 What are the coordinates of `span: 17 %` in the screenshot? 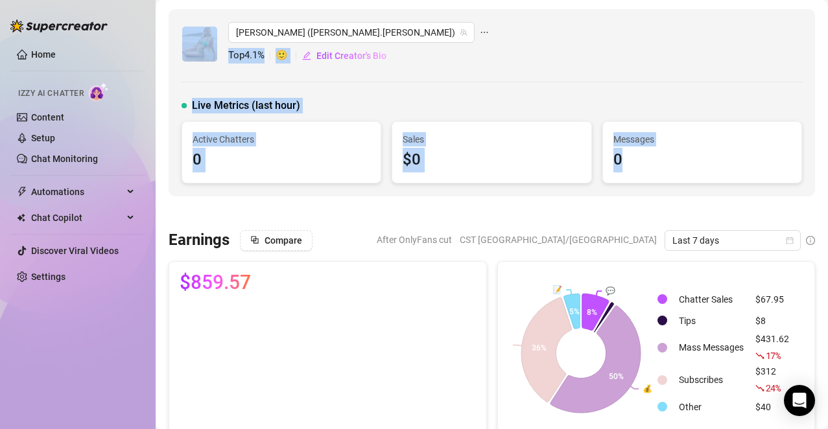 It's located at (773, 355).